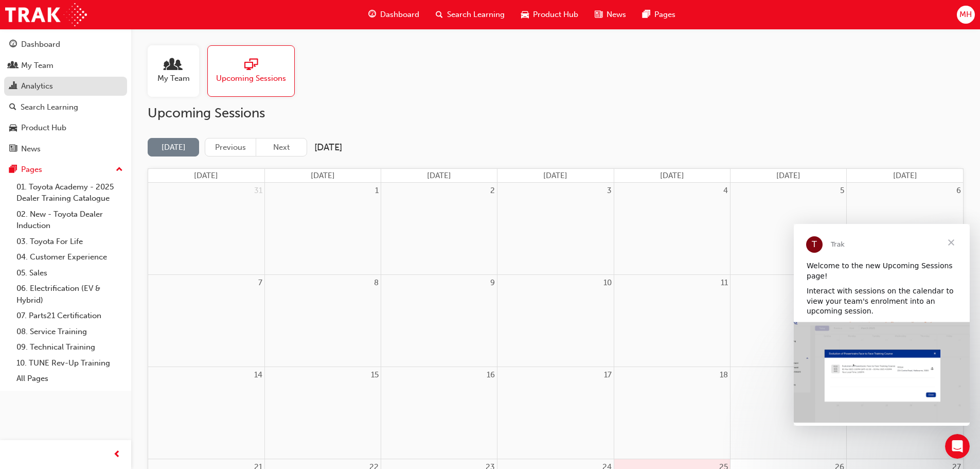 The width and height of the screenshot is (980, 469). I want to click on a: September 16, 2025, so click(490, 375).